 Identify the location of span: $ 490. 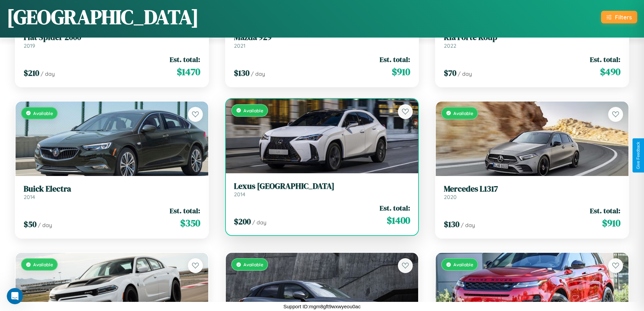
(610, 72).